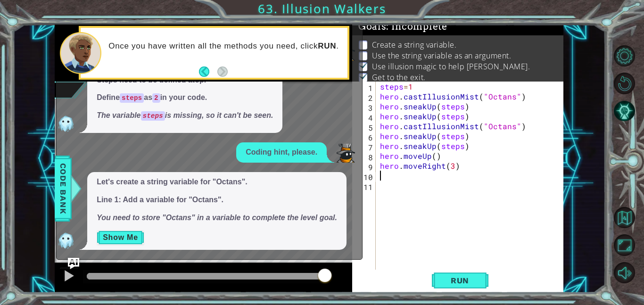 The height and width of the screenshot is (305, 644). Describe the element at coordinates (327, 46) in the screenshot. I see `strong: RUN` at that location.